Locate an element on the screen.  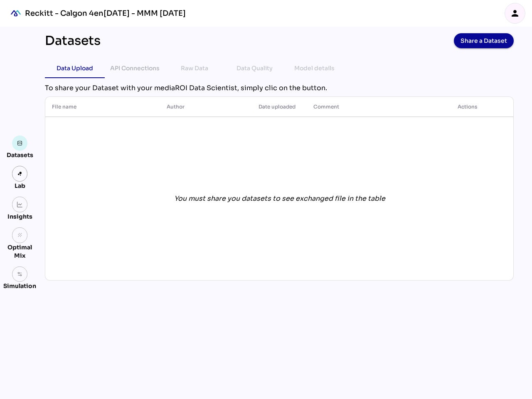
img: graph.svg is located at coordinates (20, 205).